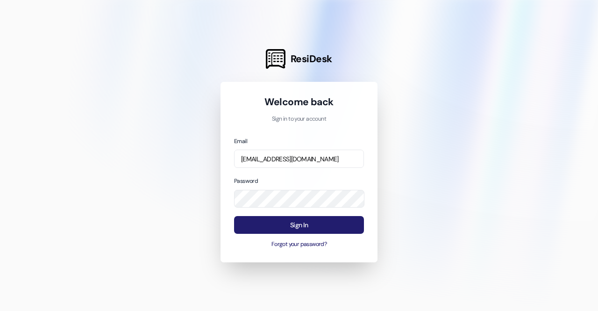  I want to click on p: Sign in to your account, so click(299, 119).